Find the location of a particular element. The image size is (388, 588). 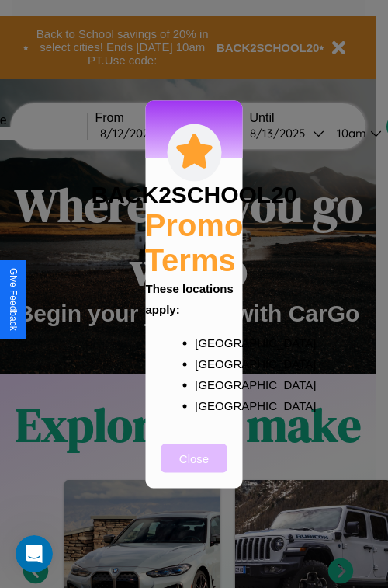

button: Close is located at coordinates (194, 458).